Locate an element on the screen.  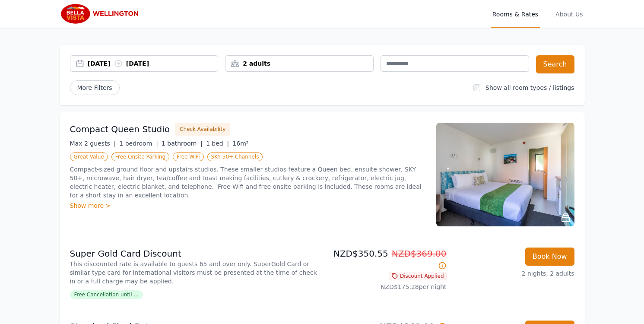
span: SKY 50+ Channels is located at coordinates (235, 156).